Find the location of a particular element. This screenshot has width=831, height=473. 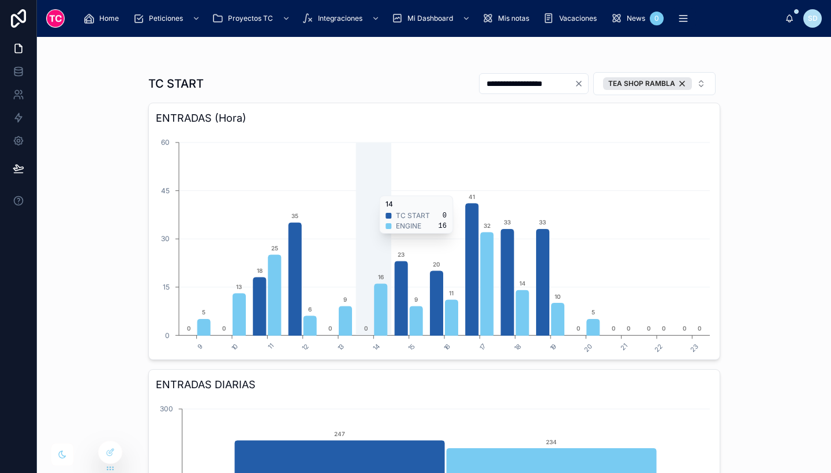

tspan: 15 is located at coordinates (166, 287).